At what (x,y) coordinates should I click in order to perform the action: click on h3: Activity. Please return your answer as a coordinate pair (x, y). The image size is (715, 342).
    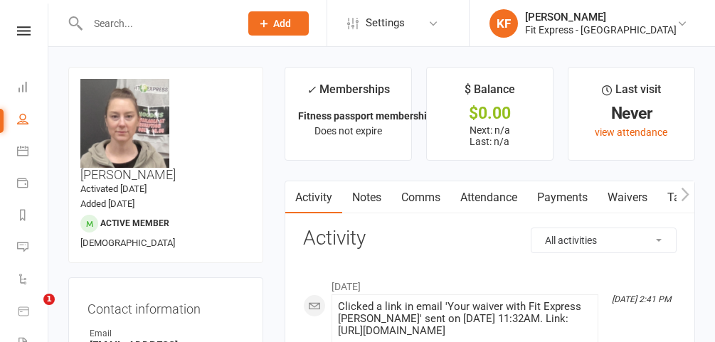
    Looking at the image, I should click on (490, 238).